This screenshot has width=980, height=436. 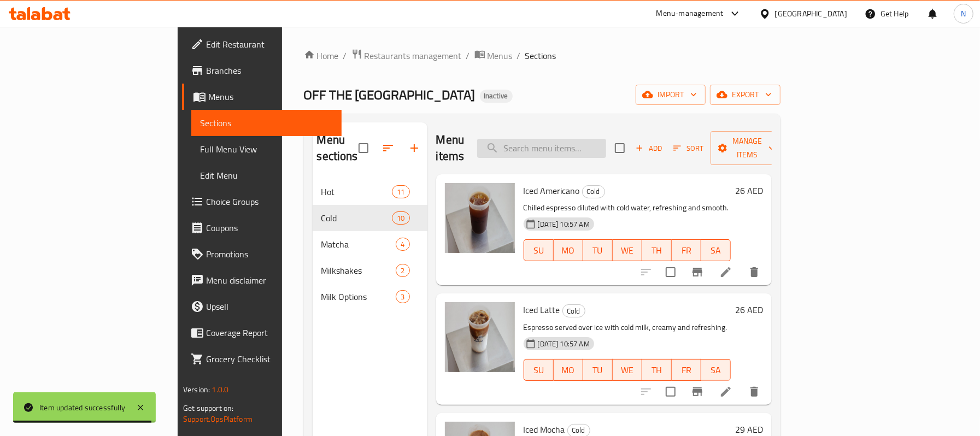 What do you see at coordinates (267, 176) in the screenshot?
I see `span: Edit Menu` at bounding box center [267, 176].